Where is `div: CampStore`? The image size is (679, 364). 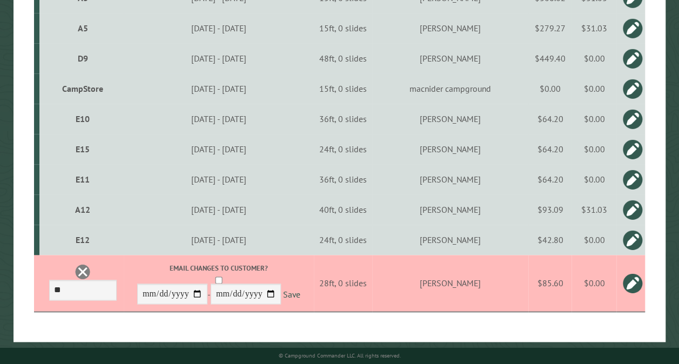
div: CampStore is located at coordinates (83, 89).